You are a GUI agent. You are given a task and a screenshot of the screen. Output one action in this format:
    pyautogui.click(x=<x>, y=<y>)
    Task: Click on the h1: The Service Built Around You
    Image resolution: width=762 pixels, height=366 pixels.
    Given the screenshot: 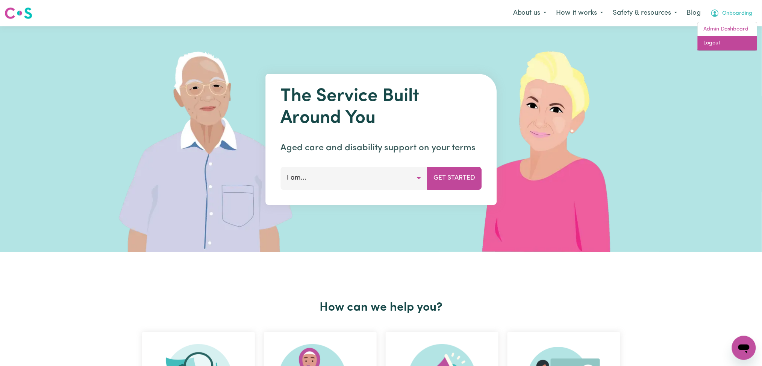 What is the action you would take?
    pyautogui.click(x=381, y=107)
    